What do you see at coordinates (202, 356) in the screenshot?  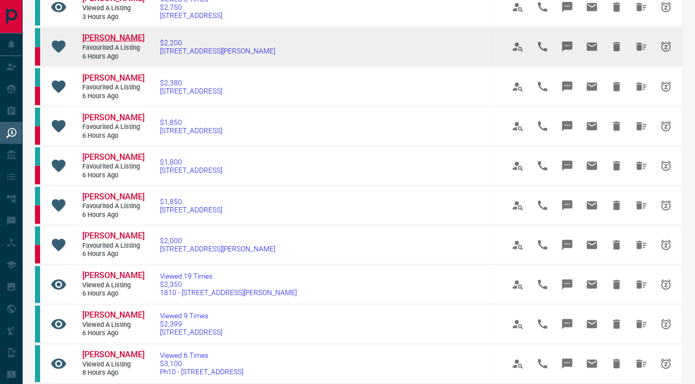 I see `span: Viewed 6 Times` at bounding box center [202, 356].